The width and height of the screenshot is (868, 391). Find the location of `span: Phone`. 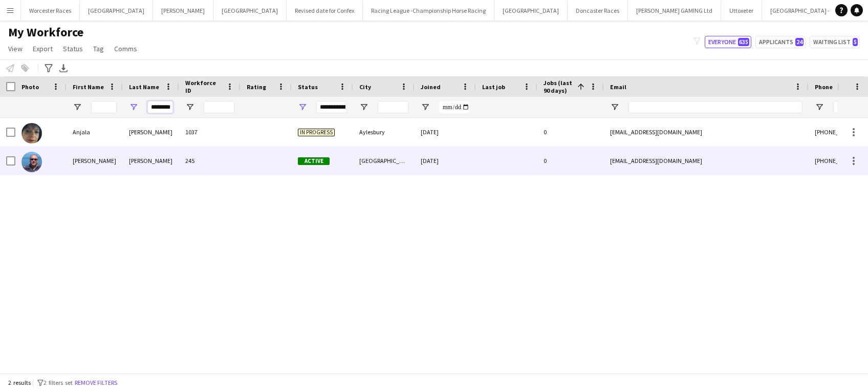

span: Phone is located at coordinates (823, 86).